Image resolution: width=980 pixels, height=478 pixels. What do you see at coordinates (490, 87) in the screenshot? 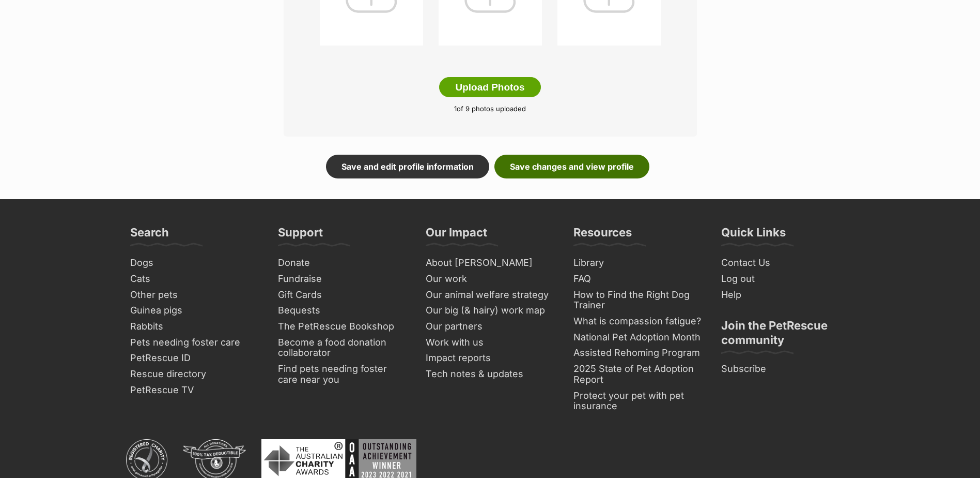
I see `button: Upload Photos` at bounding box center [490, 87].